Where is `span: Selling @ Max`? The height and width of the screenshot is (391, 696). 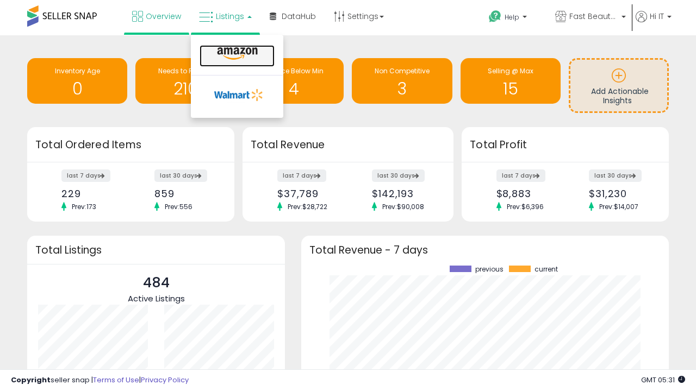
span: Selling @ Max is located at coordinates (510, 71).